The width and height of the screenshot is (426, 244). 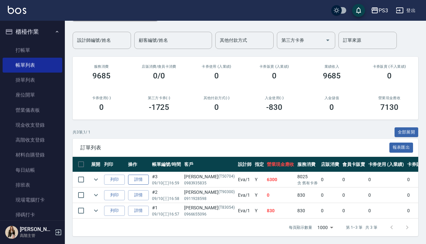 What do you see at coordinates (209, 214) in the screenshot?
I see `p: 0966655096` at bounding box center [209, 214].